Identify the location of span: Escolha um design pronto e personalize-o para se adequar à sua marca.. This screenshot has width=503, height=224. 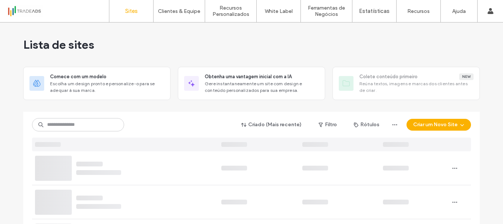
(107, 87).